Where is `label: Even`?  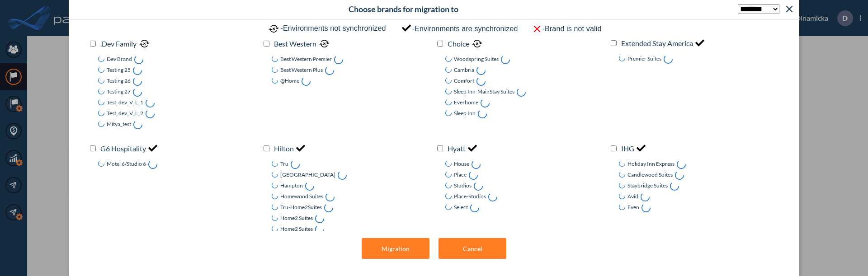
label: Even is located at coordinates (633, 207).